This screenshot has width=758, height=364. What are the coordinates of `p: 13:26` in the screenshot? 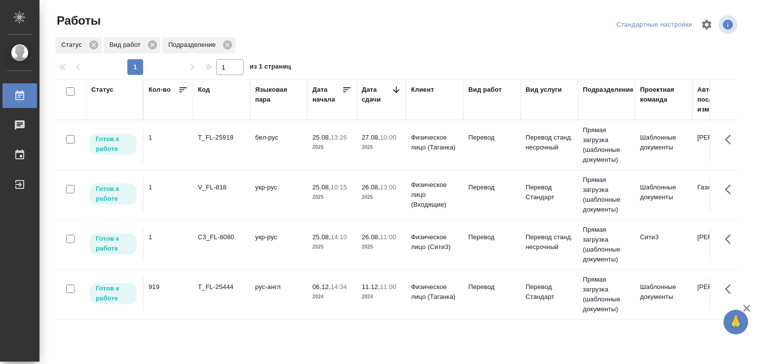 It's located at (339, 137).